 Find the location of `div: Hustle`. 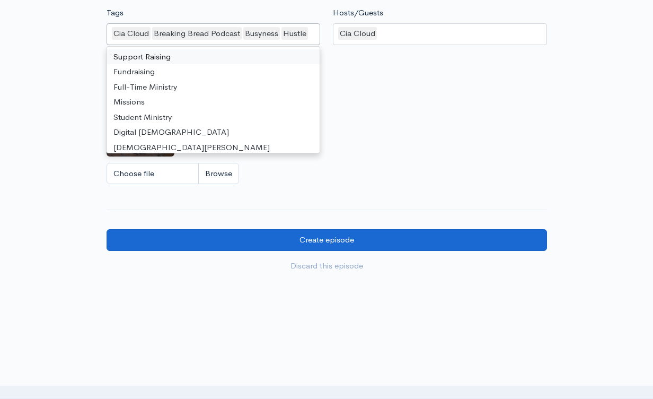

div: Hustle is located at coordinates (295, 33).